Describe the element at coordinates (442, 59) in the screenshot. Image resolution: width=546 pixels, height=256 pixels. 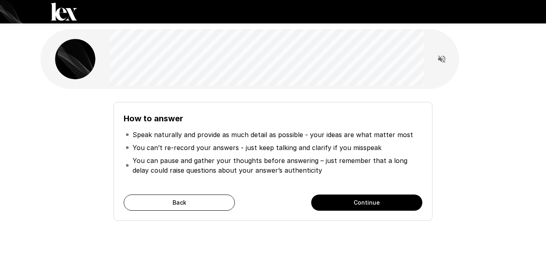
I see `button: Read questions aloud` at that location.